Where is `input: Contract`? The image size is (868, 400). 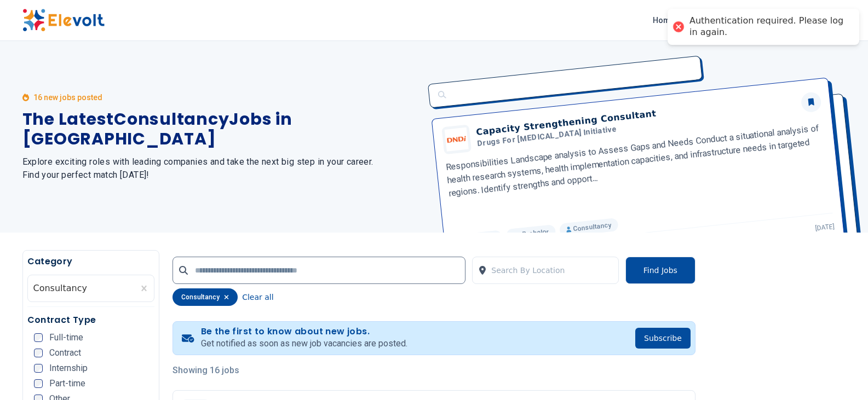
input: Contract is located at coordinates (38, 353).